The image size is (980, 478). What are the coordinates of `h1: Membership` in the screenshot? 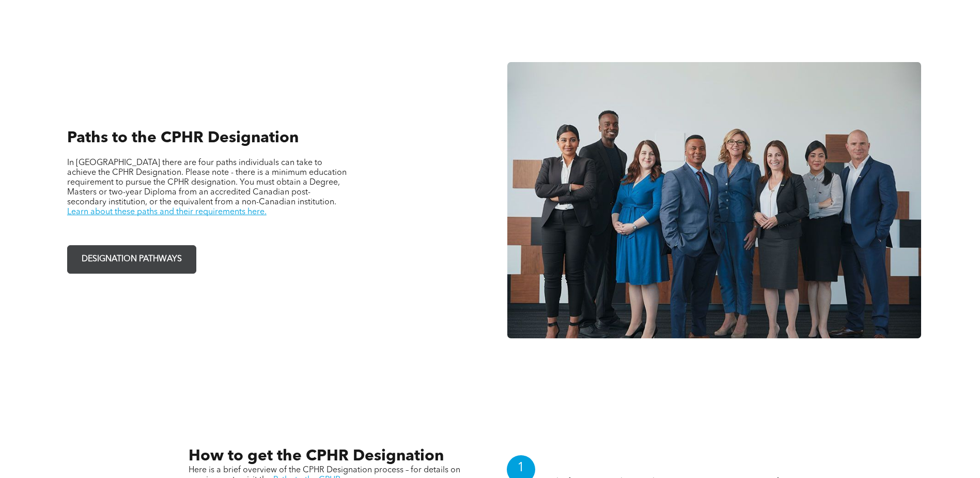 It's located at (672, 467).